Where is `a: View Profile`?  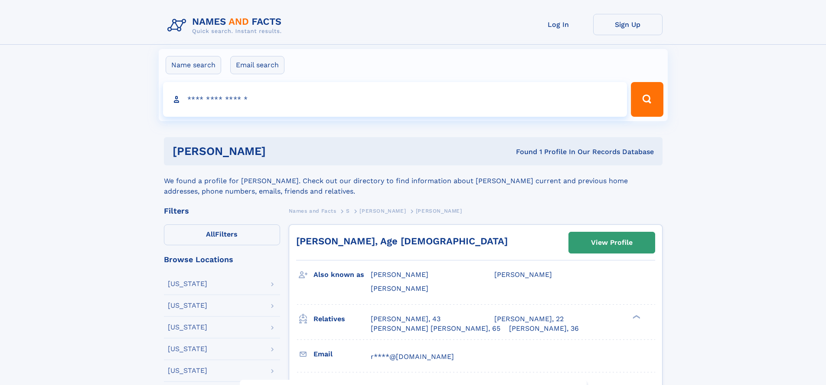
a: View Profile is located at coordinates (612, 242).